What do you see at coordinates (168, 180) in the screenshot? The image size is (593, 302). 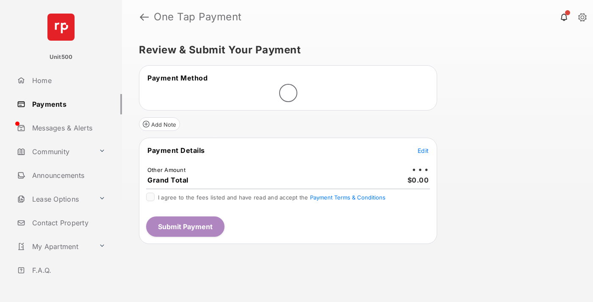 I see `span: Grand Total` at bounding box center [168, 180].